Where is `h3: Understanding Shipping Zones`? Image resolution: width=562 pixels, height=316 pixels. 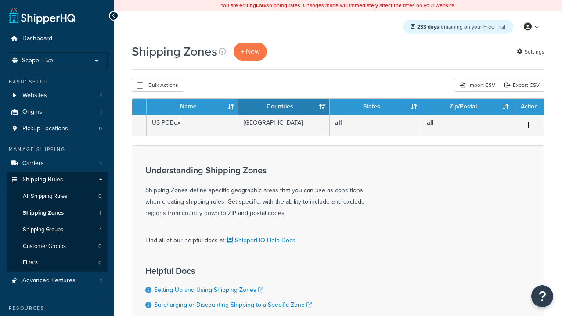 h3: Understanding Shipping Zones is located at coordinates (255, 170).